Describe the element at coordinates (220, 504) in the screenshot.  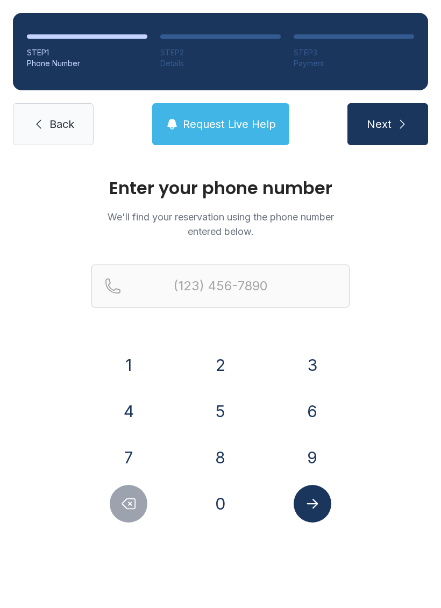
I see `button: 0` at that location.